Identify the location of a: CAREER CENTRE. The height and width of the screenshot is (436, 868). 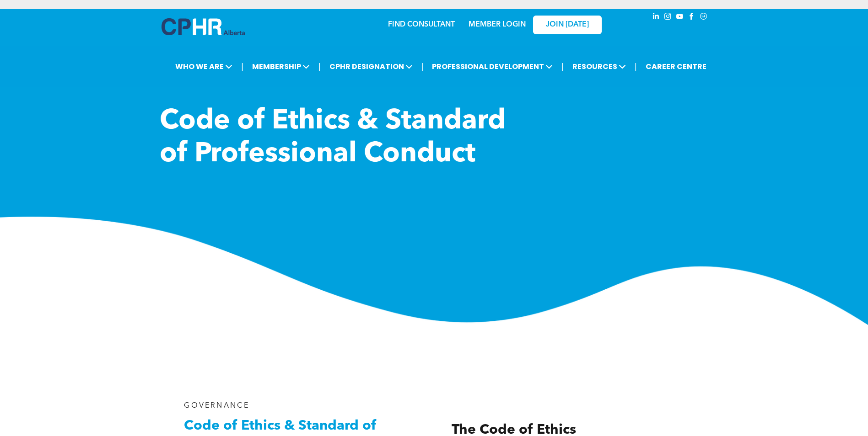
(676, 66).